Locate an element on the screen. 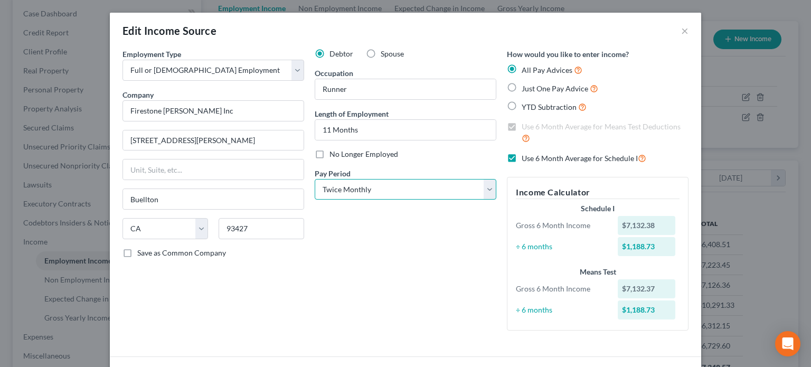 The image size is (811, 367). div: $7,132.37 is located at coordinates (647, 289).